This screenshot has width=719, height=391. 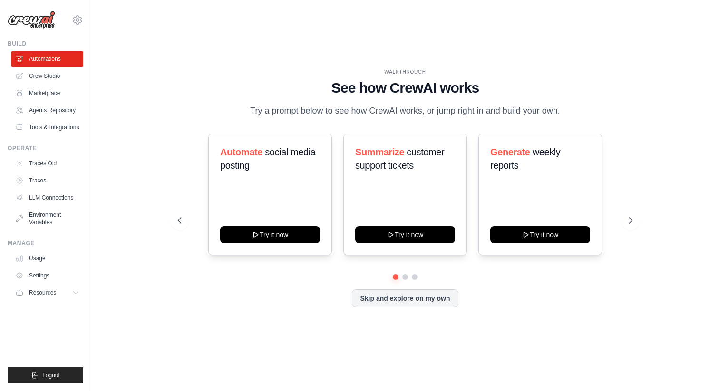 I want to click on span: weekly reports, so click(x=525, y=159).